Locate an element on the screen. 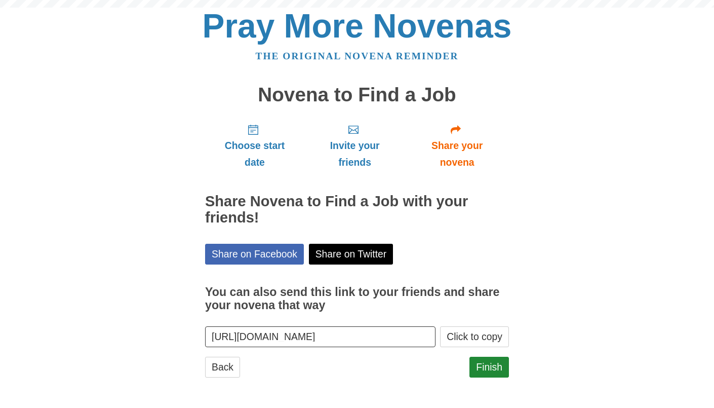 The width and height of the screenshot is (714, 408). button: Click to copy is located at coordinates (474, 336).